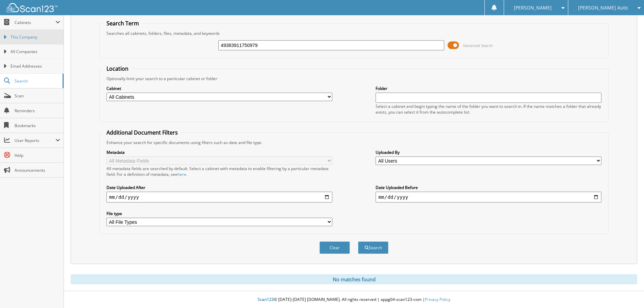  Describe the element at coordinates (354, 33) in the screenshot. I see `div: Searches all cabinets, folders, files, metadata, and keywords` at that location.